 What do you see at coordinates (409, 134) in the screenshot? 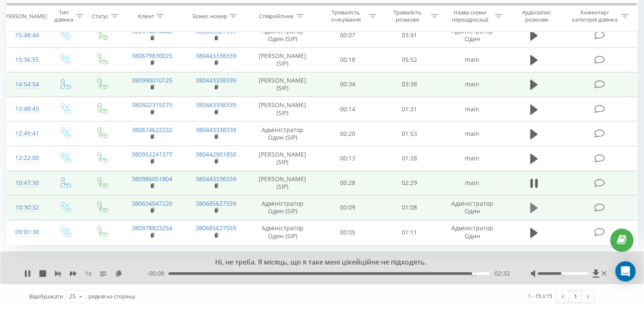
I see `td: 01:53` at bounding box center [409, 134].